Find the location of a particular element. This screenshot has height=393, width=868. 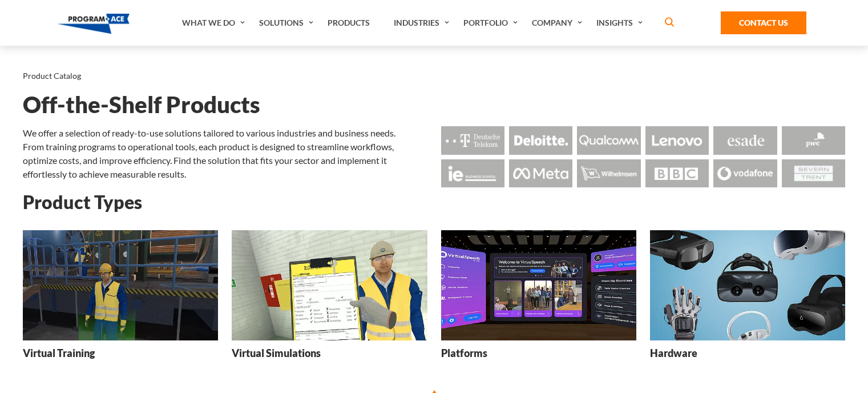

img: Logo - BBC is located at coordinates (677, 173).